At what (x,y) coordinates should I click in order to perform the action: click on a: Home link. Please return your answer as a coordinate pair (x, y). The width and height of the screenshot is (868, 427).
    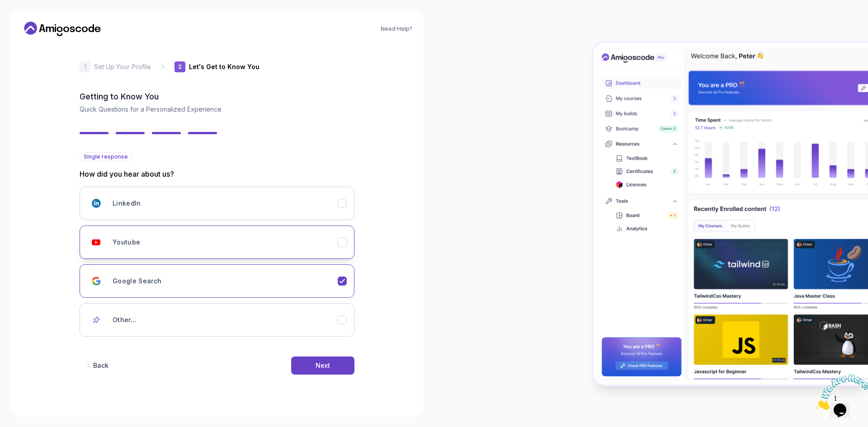
    Looking at the image, I should click on (63, 29).